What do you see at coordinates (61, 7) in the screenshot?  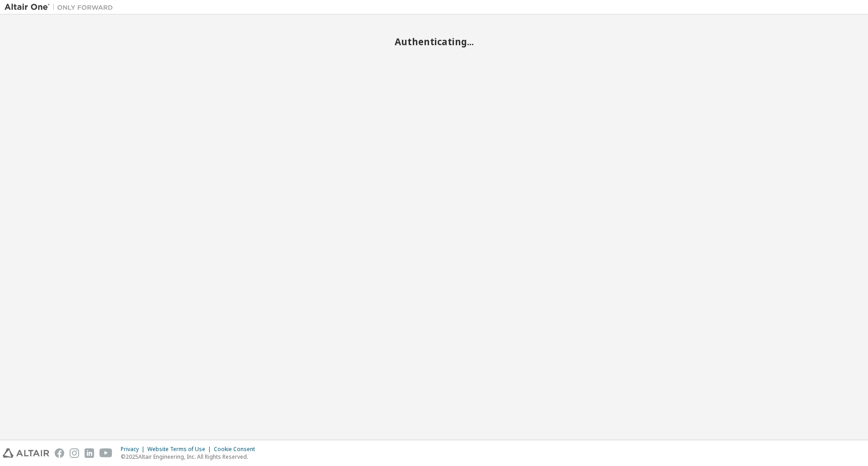 I see `img: Altair One` at bounding box center [61, 7].